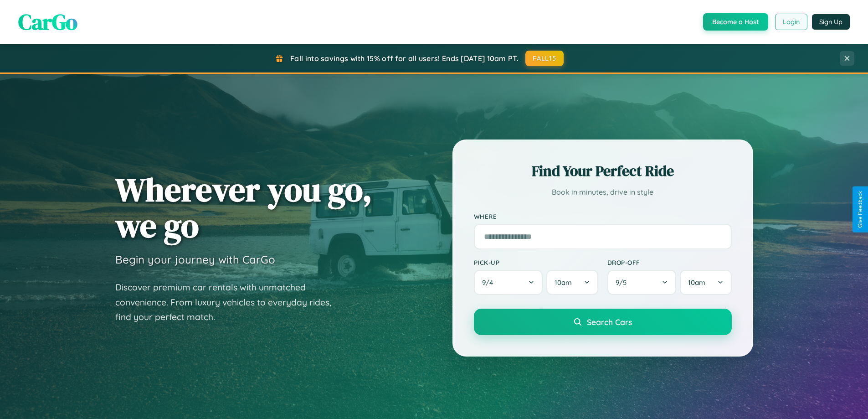 The height and width of the screenshot is (419, 868). Describe the element at coordinates (831, 22) in the screenshot. I see `button: Sign Up` at that location.